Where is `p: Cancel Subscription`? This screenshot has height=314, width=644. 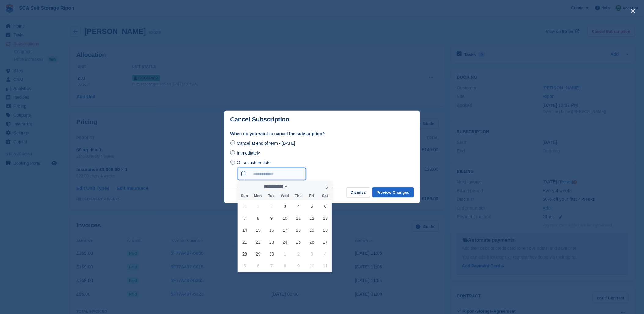 p: Cancel Subscription is located at coordinates (260, 119).